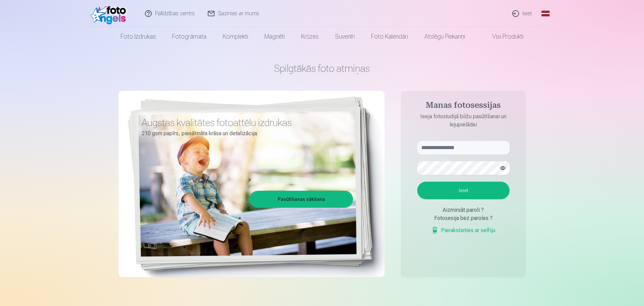 Image resolution: width=644 pixels, height=306 pixels. I want to click on h3: Augstas kvalitātes fotoattēlu izdrukas, so click(245, 123).